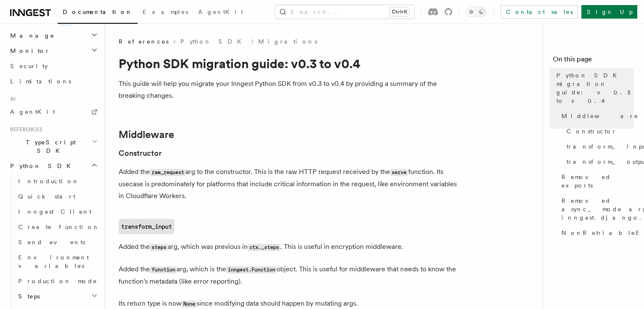 This screenshot has width=644, height=309. What do you see at coordinates (49, 181) in the screenshot?
I see `span: Introduction` at bounding box center [49, 181].